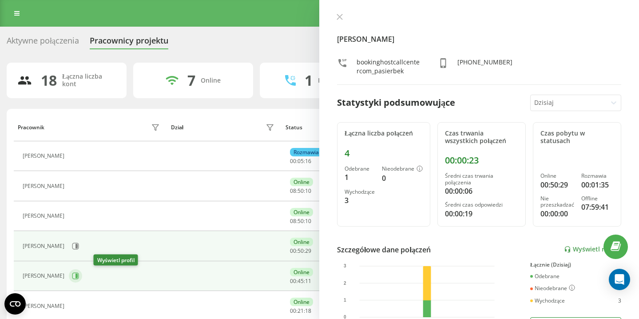 This screenshot has width=639, height=319. What do you see at coordinates (576, 265) in the screenshot?
I see `div: Łącznie (Dzisiaj)` at bounding box center [576, 265].